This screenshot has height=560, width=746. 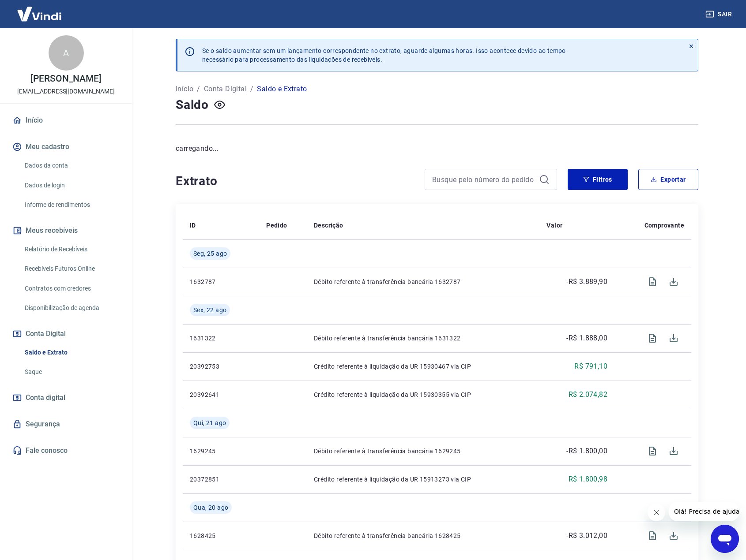 What do you see at coordinates (586, 536) in the screenshot?
I see `p: -R$ 3.012,00` at bounding box center [586, 536].